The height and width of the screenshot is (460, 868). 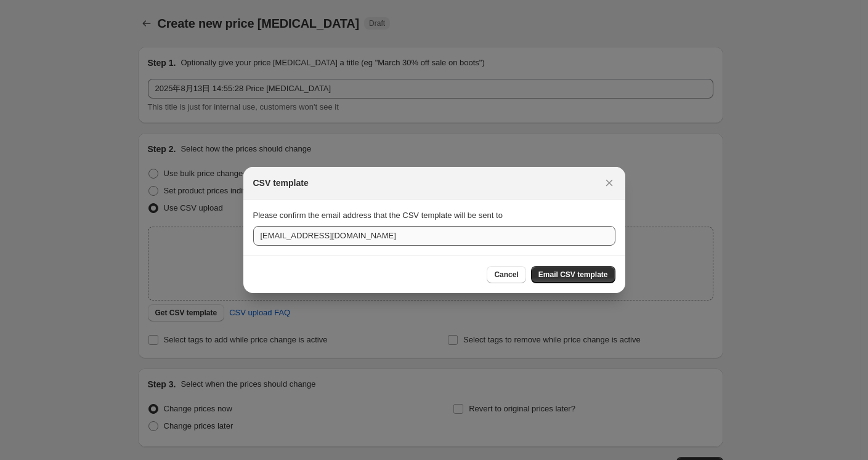 What do you see at coordinates (610, 183) in the screenshot?
I see `button: Close` at bounding box center [610, 183].